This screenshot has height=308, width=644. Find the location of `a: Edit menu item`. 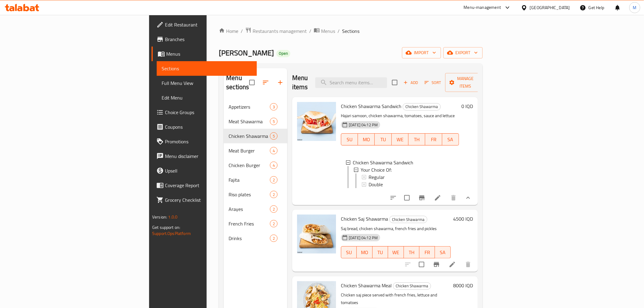

a: Edit menu item is located at coordinates (438, 198).